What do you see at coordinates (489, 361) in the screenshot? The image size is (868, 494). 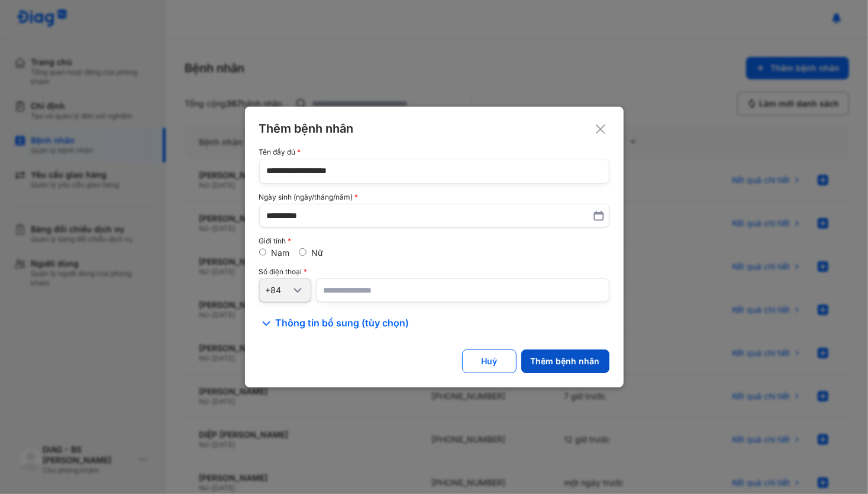 I see `button: Huỷ` at bounding box center [489, 361].